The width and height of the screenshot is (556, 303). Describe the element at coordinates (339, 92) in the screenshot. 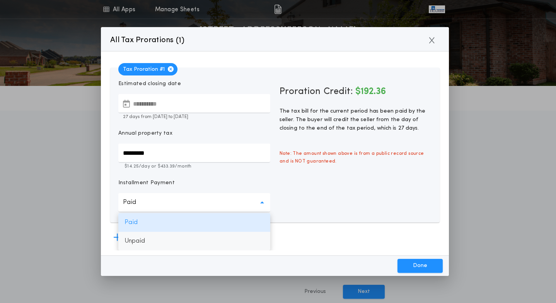

I see `span: Credit:` at that location.